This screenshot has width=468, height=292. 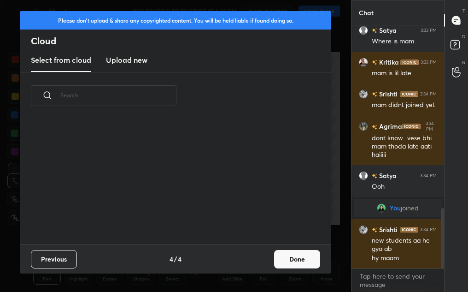 What do you see at coordinates (382, 208) in the screenshot?
I see `img: 9a7fcd7d765c4f259b8b688c0b597ba8.jpg` at bounding box center [382, 208].